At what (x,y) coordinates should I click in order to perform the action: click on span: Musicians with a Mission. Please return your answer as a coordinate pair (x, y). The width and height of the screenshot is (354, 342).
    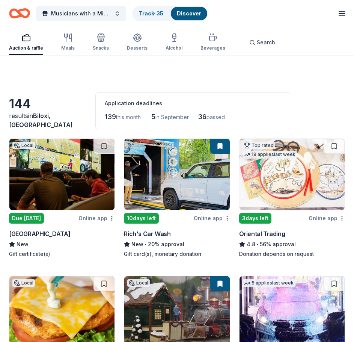
    Looking at the image, I should click on (81, 14).